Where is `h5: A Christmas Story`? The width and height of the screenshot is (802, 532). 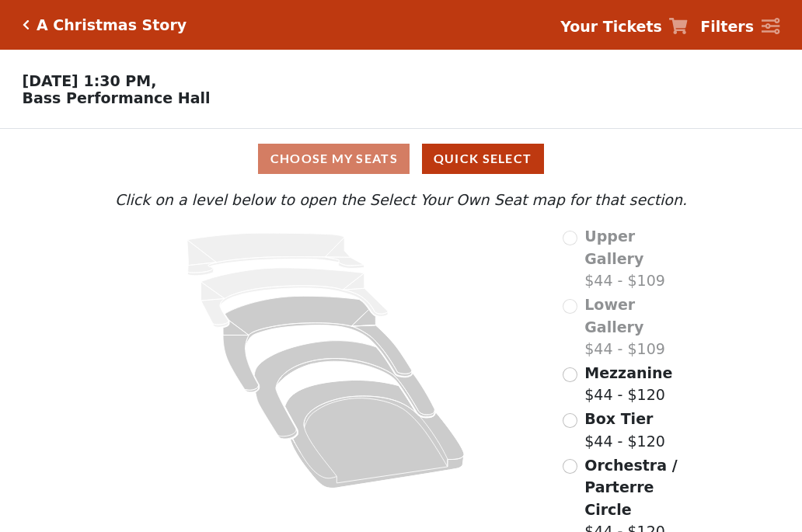 h5: A Christmas Story is located at coordinates (111, 25).